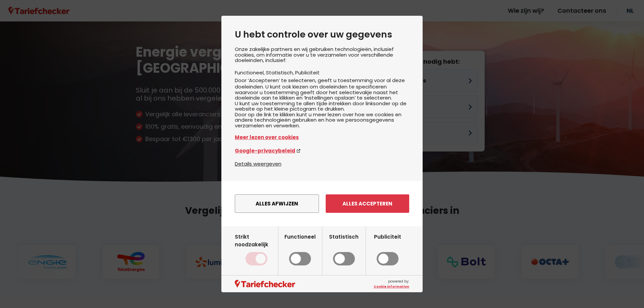 The width and height of the screenshot is (644, 308). Describe the element at coordinates (265, 284) in the screenshot. I see `img: logo` at that location.